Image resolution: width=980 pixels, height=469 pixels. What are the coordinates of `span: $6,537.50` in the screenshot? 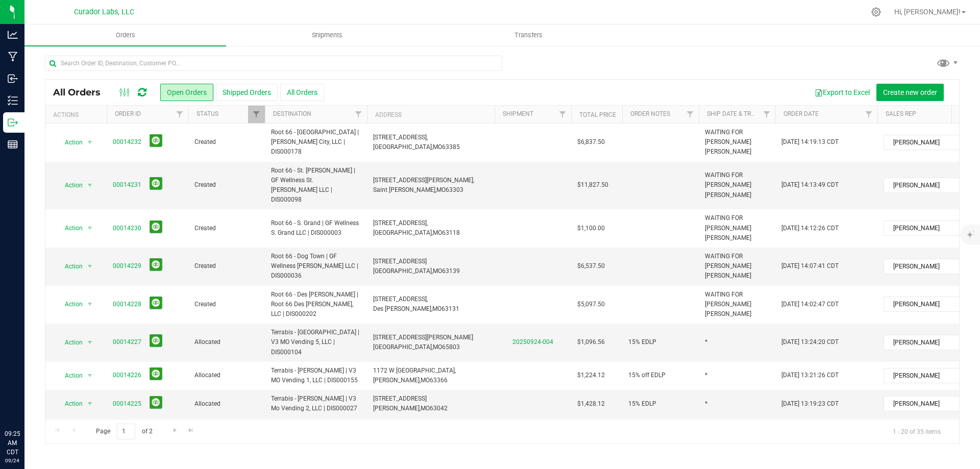 It's located at (591, 266).